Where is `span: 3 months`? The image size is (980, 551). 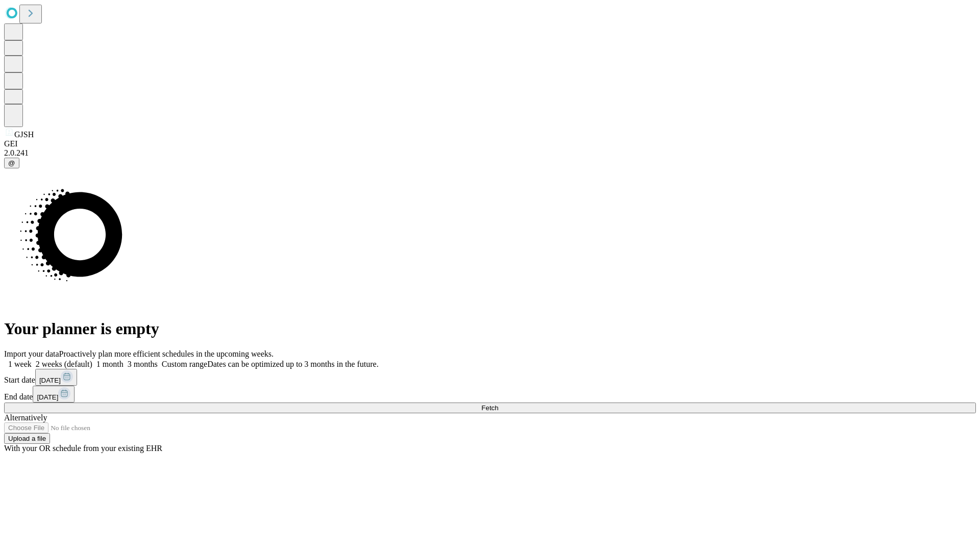
span: 3 months is located at coordinates (142, 364).